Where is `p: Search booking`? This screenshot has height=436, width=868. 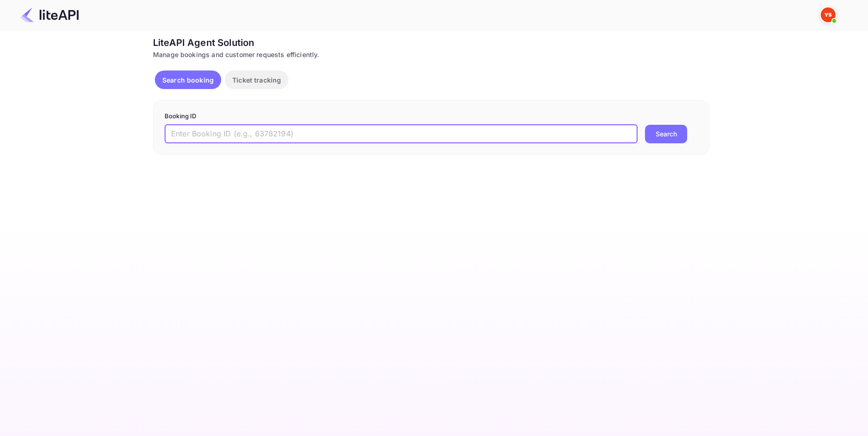
p: Search booking is located at coordinates (188, 80).